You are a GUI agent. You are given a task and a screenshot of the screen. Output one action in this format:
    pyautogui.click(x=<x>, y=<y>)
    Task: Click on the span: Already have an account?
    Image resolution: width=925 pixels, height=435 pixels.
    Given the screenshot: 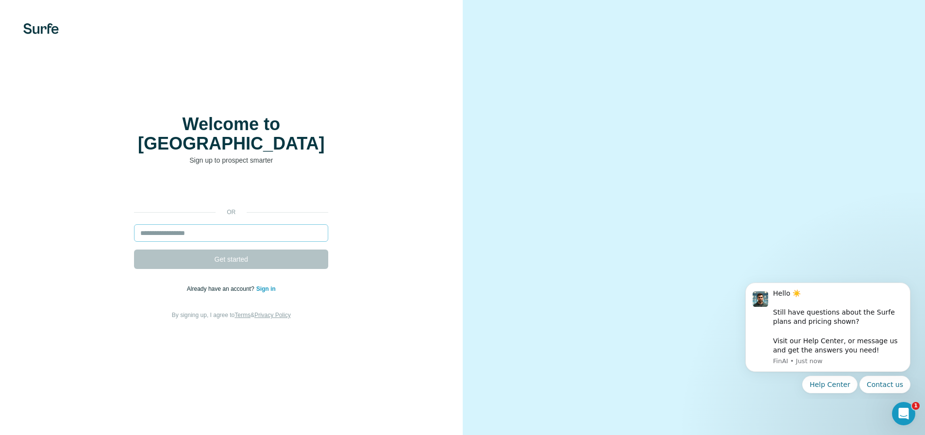 What is the action you would take?
    pyautogui.click(x=221, y=289)
    